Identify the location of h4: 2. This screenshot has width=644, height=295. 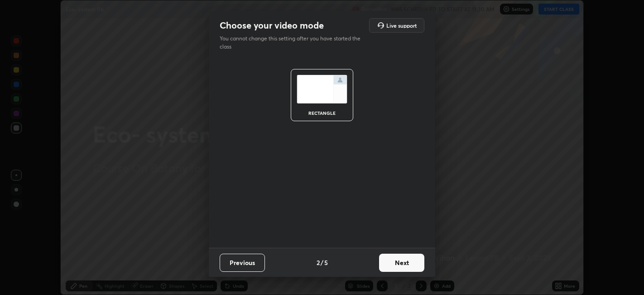
(318, 262).